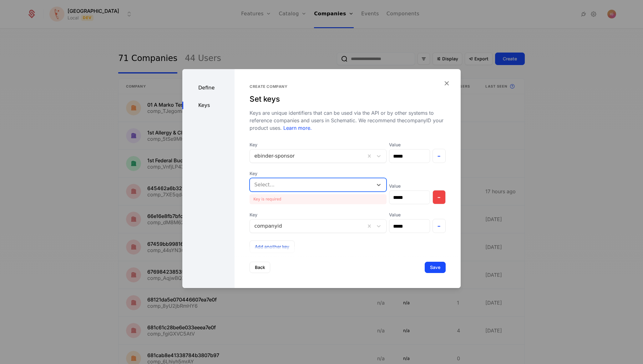  What do you see at coordinates (348, 86) in the screenshot?
I see `div: Create company` at bounding box center [348, 86].